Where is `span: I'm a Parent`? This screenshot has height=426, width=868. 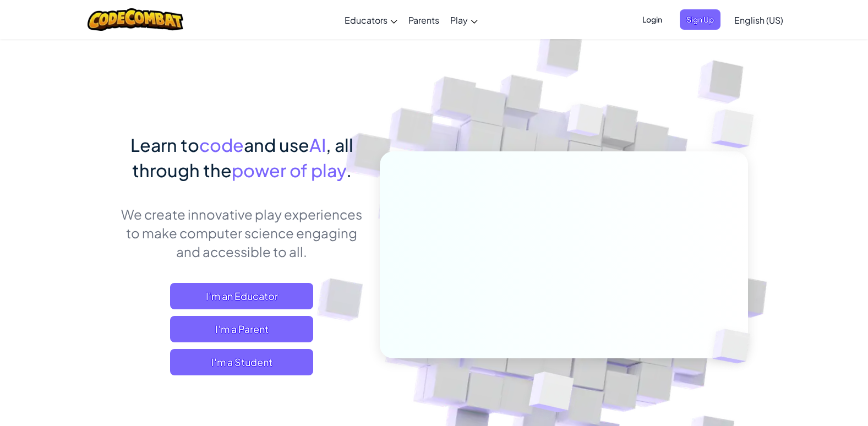 span: I'm a Parent is located at coordinates (242, 329).